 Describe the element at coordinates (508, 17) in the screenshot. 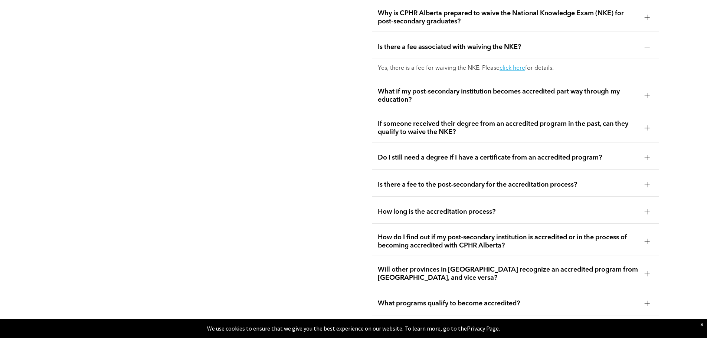

I see `span: Why is CPHR Alberta prepared to waive the National Knowledge Exam (NKE) for post-secondary gradua...` at that location.